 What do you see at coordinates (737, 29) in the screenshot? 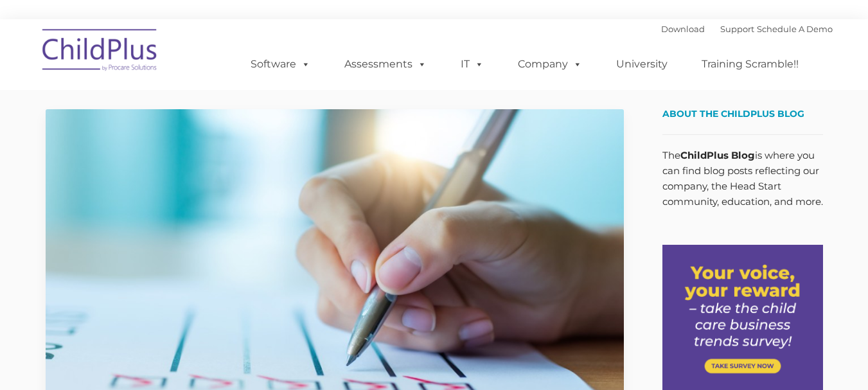
I see `a: Support` at bounding box center [737, 29].